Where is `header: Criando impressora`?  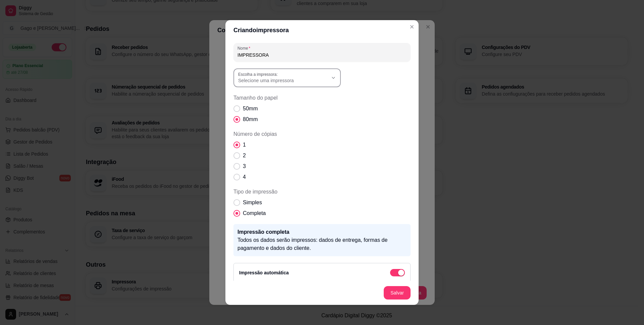 header: Criando impressora is located at coordinates (322, 30).